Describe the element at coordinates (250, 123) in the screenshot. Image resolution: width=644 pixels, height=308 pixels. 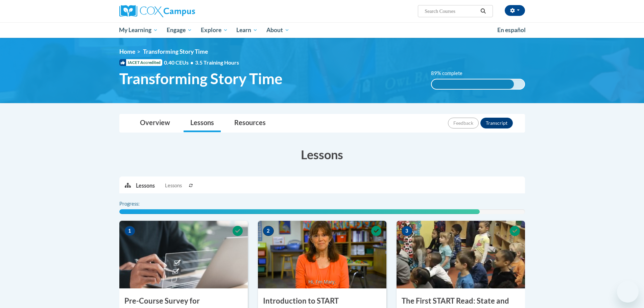
I see `a: Resources` at that location.